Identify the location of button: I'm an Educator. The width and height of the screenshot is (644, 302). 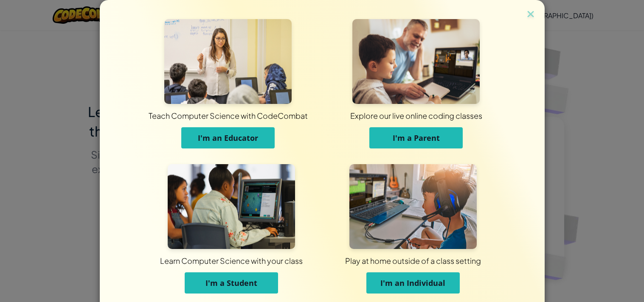
(228, 138).